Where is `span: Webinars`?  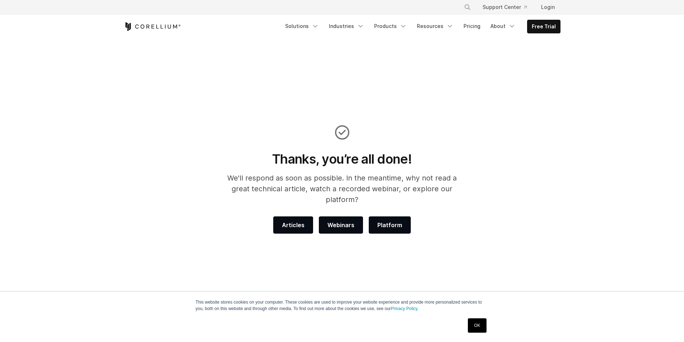
span: Webinars is located at coordinates (341, 225).